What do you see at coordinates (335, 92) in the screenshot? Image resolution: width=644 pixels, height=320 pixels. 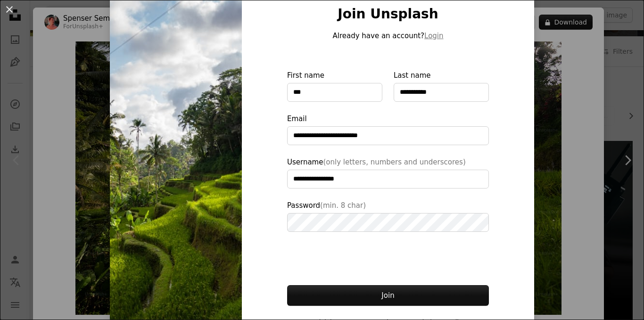 I see `input: First name` at bounding box center [335, 92].